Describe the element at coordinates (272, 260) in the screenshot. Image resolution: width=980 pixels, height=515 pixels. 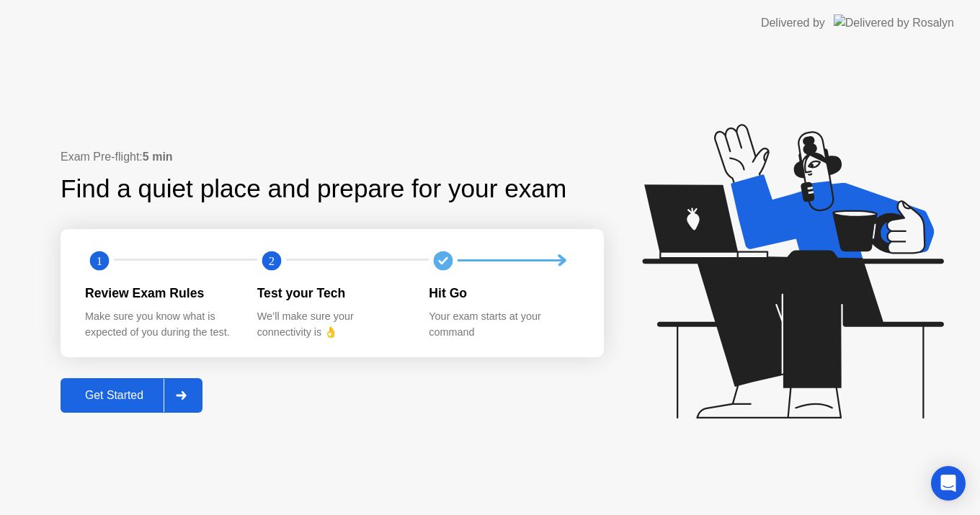
I see `text: 2` at that location.